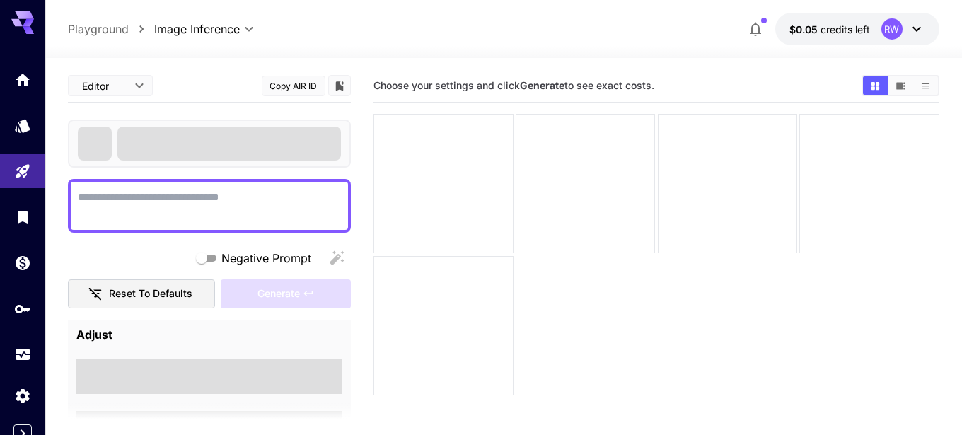  Describe the element at coordinates (900, 86) in the screenshot. I see `div: Show images in grid viewShow images in video viewShow images in list view` at that location.